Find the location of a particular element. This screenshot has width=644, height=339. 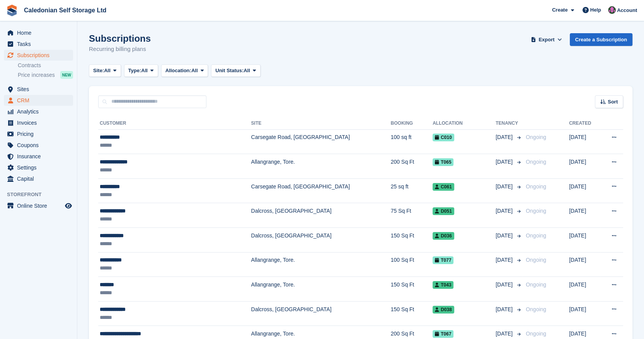

td: 25 sq ft is located at coordinates (412, 191).